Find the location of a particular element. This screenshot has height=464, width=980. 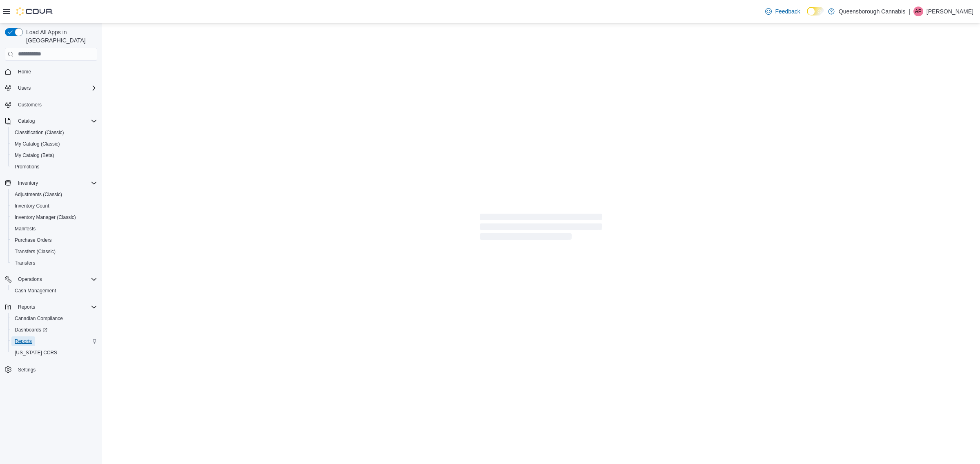

span: Loading is located at coordinates (541, 229).